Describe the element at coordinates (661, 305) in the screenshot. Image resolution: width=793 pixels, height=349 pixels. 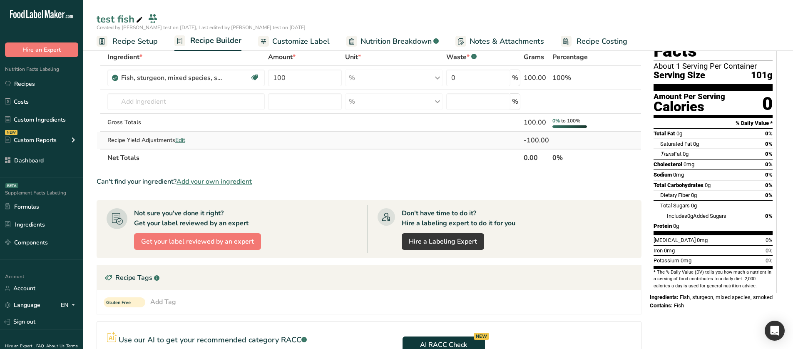
I see `span: Contains:` at that location.